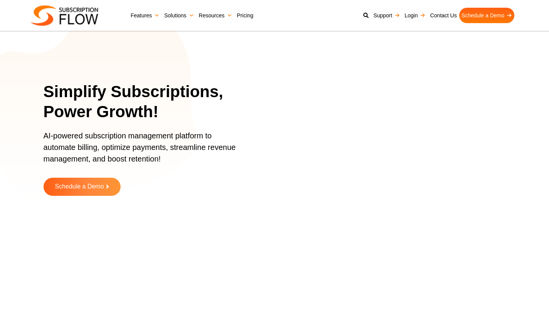  Describe the element at coordinates (144, 151) in the screenshot. I see `p: AI-powered subscription management platform to automate billing, optimize payments, streamline re...` at that location.